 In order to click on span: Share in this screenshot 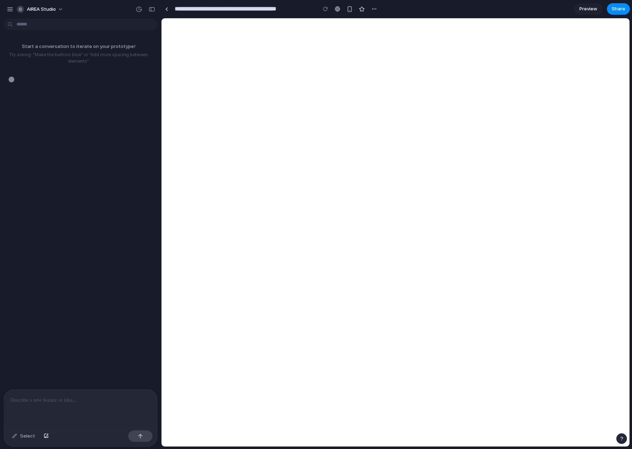, I will do `click(618, 9)`.